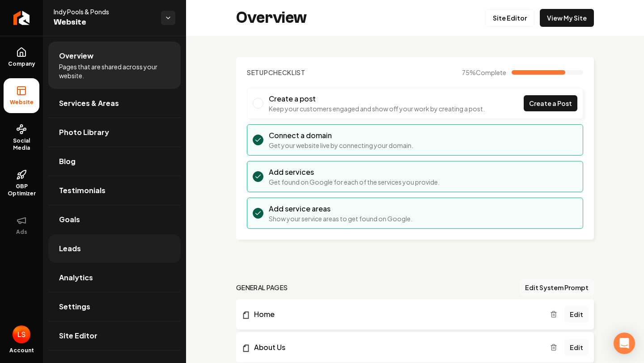 The width and height of the screenshot is (644, 363). I want to click on span: Setup, so click(258, 73).